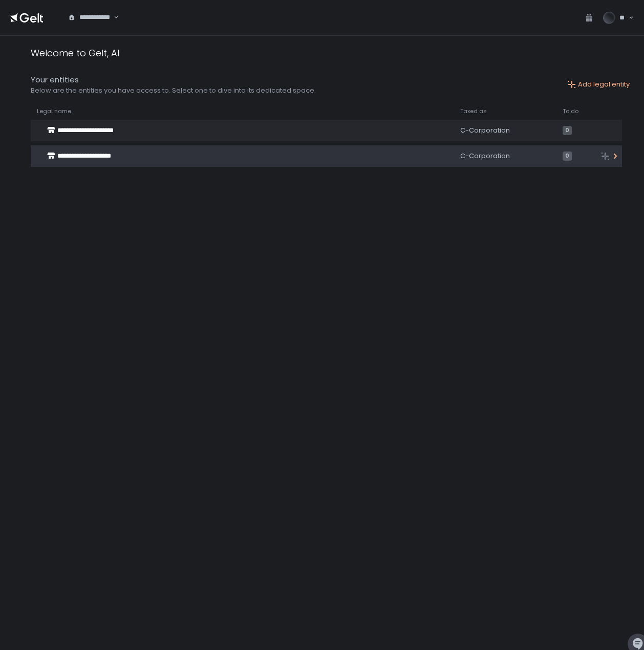 The width and height of the screenshot is (644, 650). What do you see at coordinates (570, 111) in the screenshot?
I see `span: To do` at bounding box center [570, 111].